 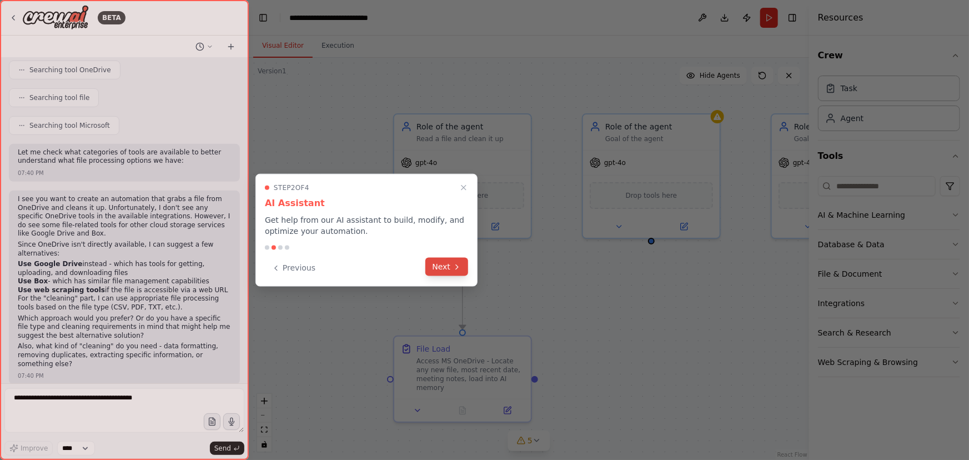 What do you see at coordinates (291, 188) in the screenshot?
I see `span: Step 2 of 4` at bounding box center [291, 188].